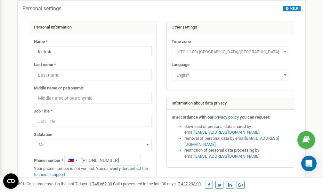  What do you see at coordinates (43, 111) in the screenshot?
I see `label: Job Title *` at bounding box center [43, 111].